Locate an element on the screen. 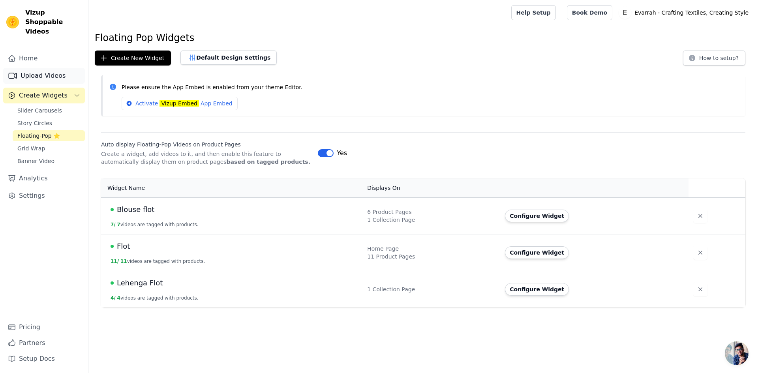 The height and width of the screenshot is (373, 758). span: 4 is located at coordinates (119, 298).